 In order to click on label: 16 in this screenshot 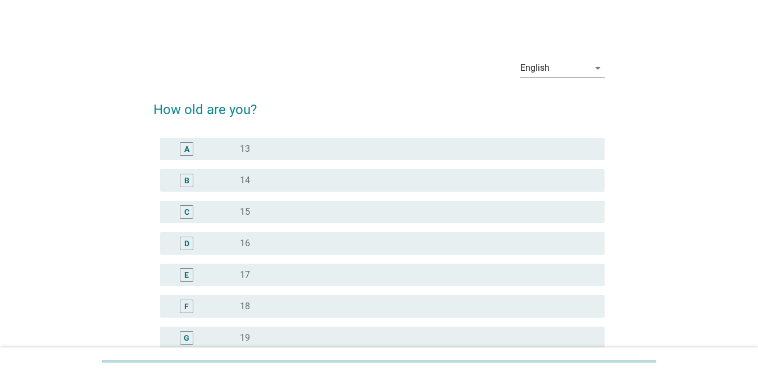, I will do `click(245, 243)`.